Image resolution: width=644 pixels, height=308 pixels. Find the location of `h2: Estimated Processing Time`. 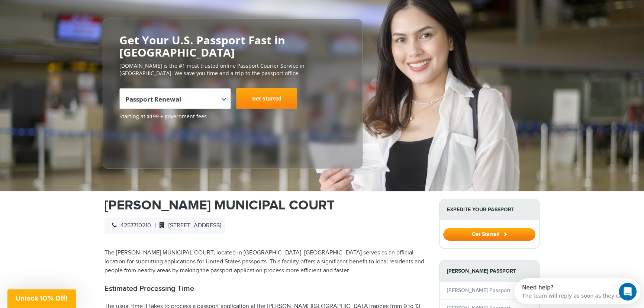

h2: Estimated Processing Time is located at coordinates (266, 288).